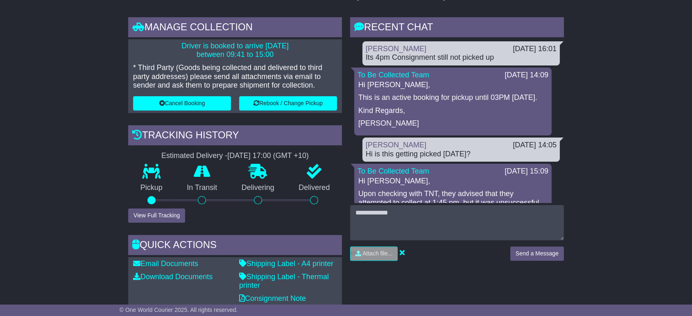 The height and width of the screenshot is (316, 692). What do you see at coordinates (235, 28) in the screenshot?
I see `div: Manage collection` at bounding box center [235, 28].